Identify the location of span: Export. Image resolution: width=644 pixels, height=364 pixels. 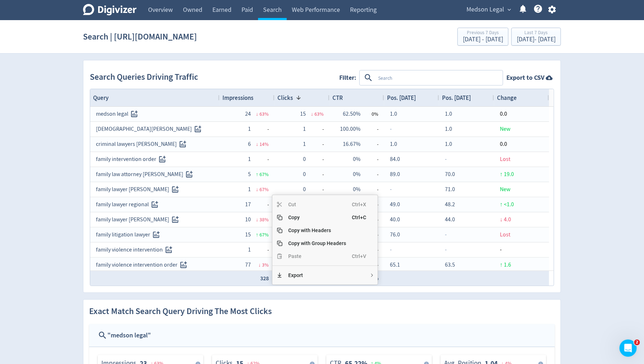
(317, 275).